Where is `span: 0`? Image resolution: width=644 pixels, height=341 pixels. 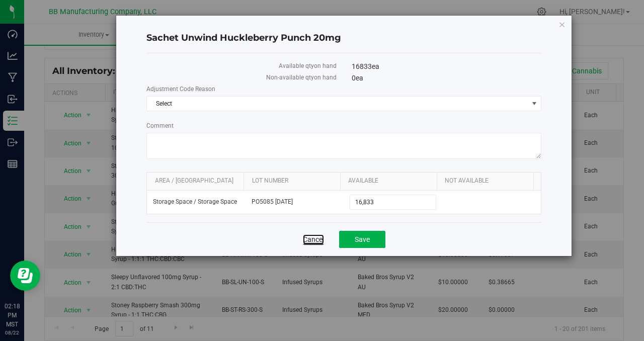 span: 0 is located at coordinates (357, 78).